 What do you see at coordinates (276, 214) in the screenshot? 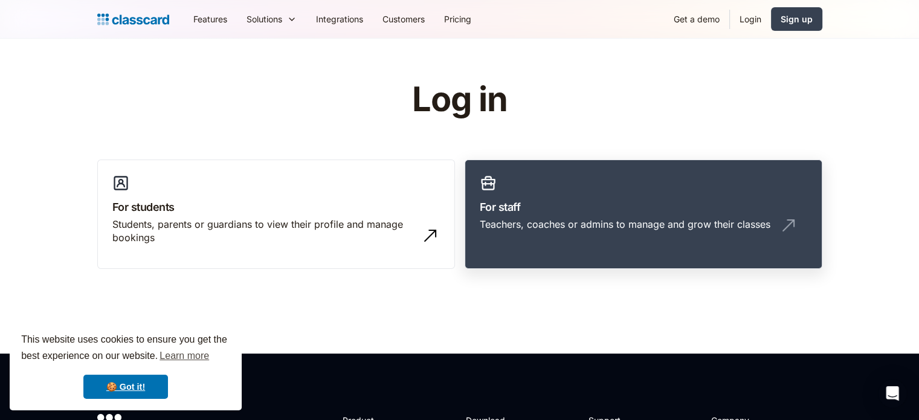
I see `a: For studentsStudents, parents or guardians to view their profile and manage bookings` at bounding box center [276, 214].